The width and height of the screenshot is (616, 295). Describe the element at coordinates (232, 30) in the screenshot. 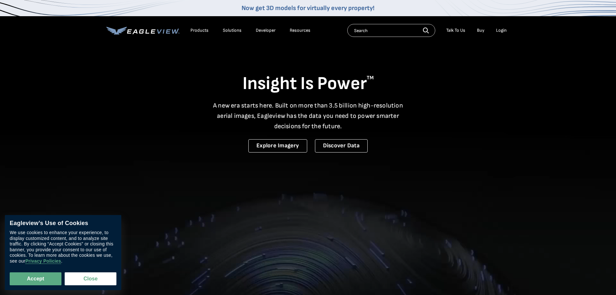

I see `div: Solutions` at that location.